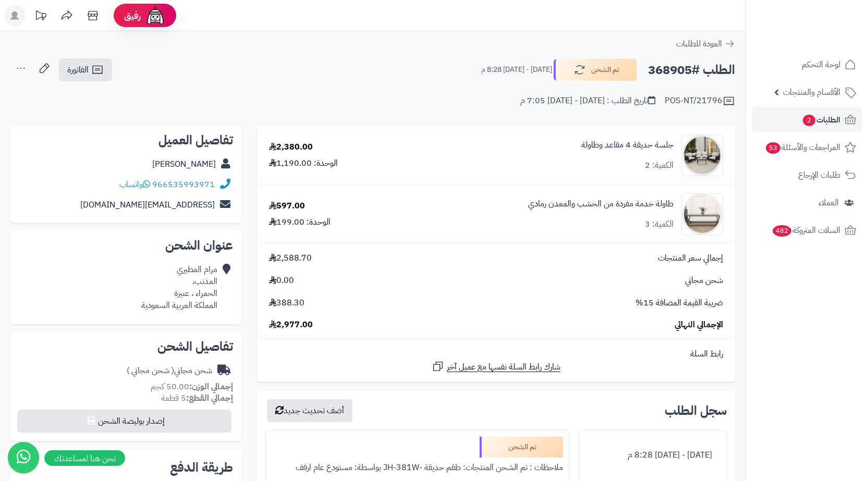 This screenshot has width=868, height=481. What do you see at coordinates (179, 287) in the screenshot?
I see `div: مرام المطيري المذنب، الحمراء ، عنيزة المملكة العربية السعودية` at bounding box center [179, 287].